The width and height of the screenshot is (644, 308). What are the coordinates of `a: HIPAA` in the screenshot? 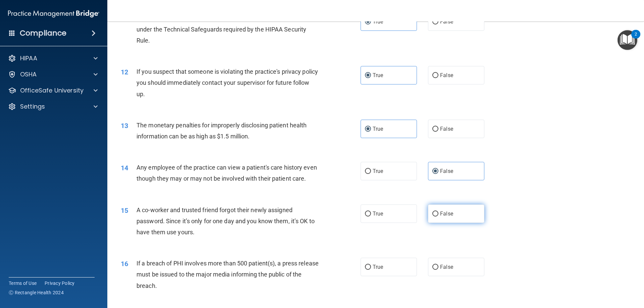 It's located at (53, 59).